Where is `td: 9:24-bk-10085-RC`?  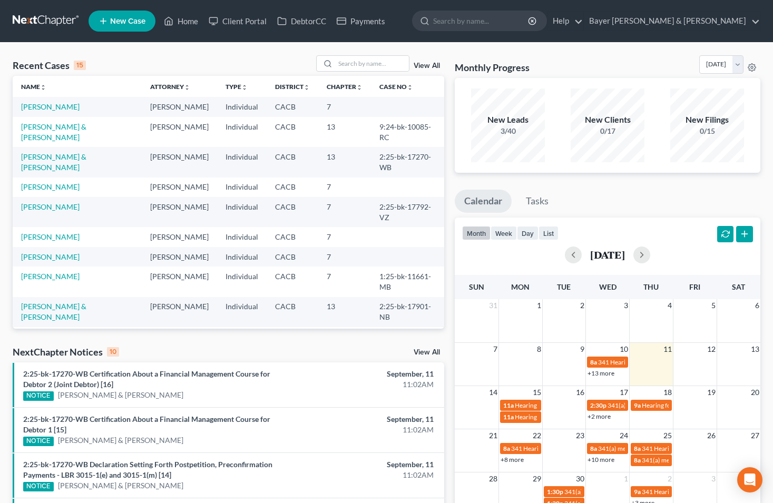
td: 9:24-bk-10085-RC is located at coordinates (408, 132).